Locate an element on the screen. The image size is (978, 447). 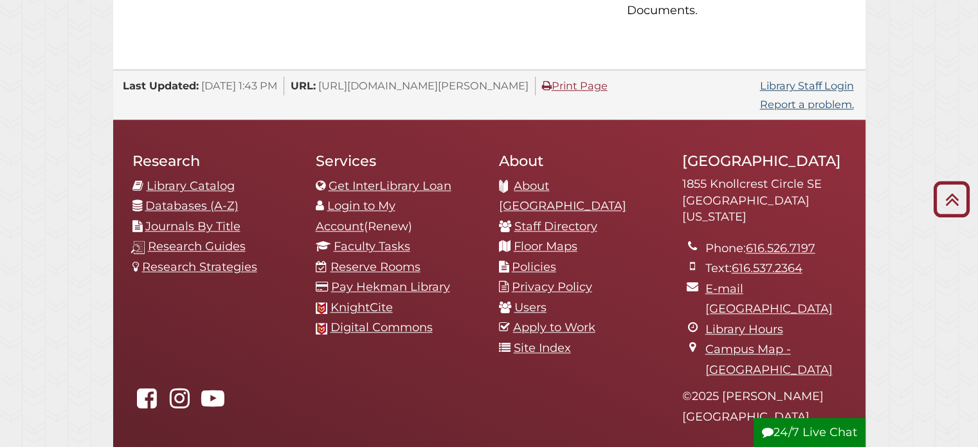
a: Report a problem. is located at coordinates (807, 104).